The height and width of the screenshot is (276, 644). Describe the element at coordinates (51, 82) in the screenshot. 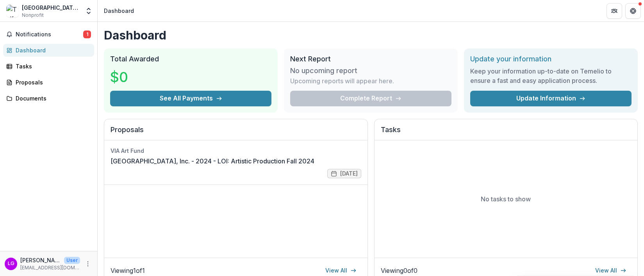

I see `div: Proposals` at that location.